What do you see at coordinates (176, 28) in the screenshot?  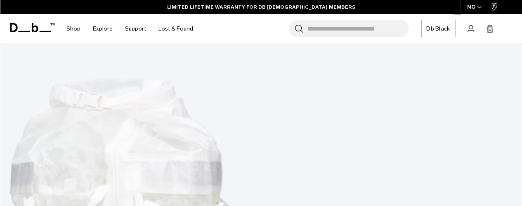 I see `a: Lost & Found` at bounding box center [176, 28].